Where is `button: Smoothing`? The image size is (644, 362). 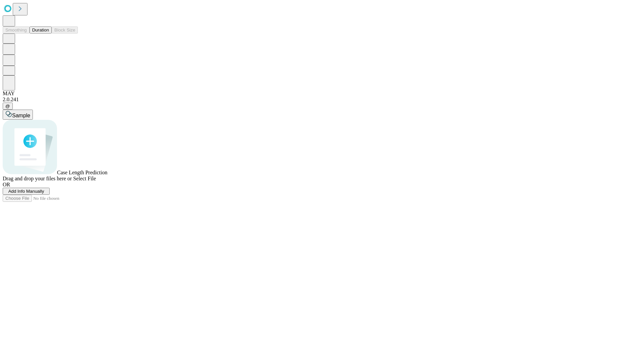 button: Smoothing is located at coordinates (16, 30).